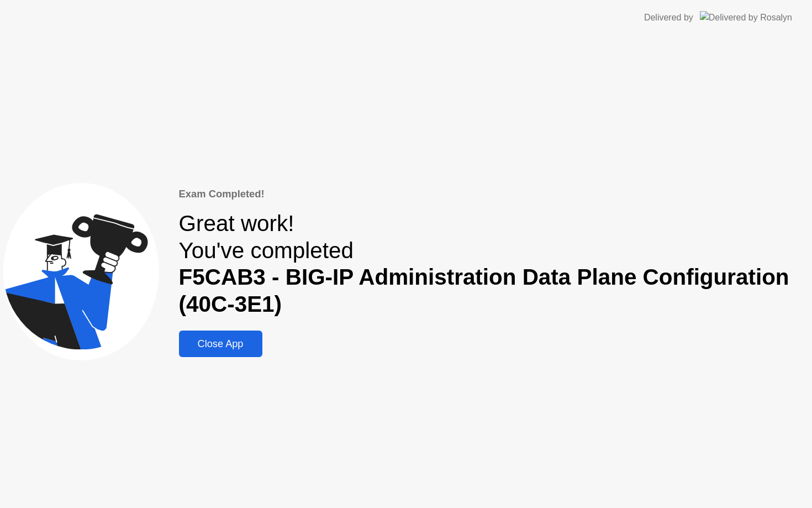  I want to click on div: Delivered by, so click(668, 18).